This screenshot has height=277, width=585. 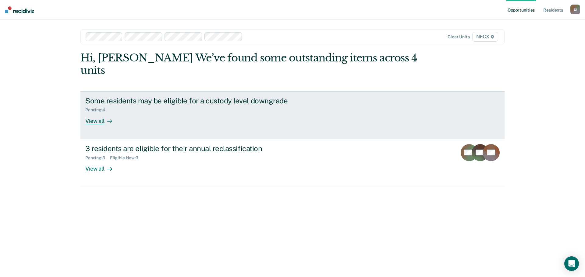 What do you see at coordinates (575, 9) in the screenshot?
I see `div: E J` at bounding box center [575, 9].